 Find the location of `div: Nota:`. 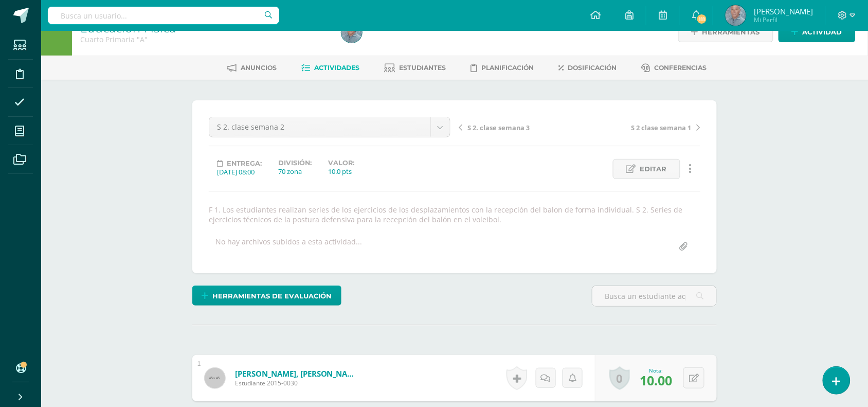

div: Nota: is located at coordinates (656, 370).